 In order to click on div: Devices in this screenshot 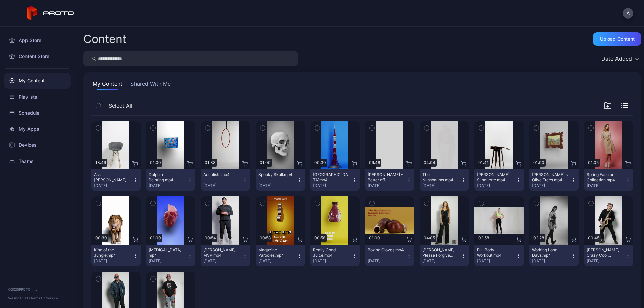, I will do `click(37, 145)`.